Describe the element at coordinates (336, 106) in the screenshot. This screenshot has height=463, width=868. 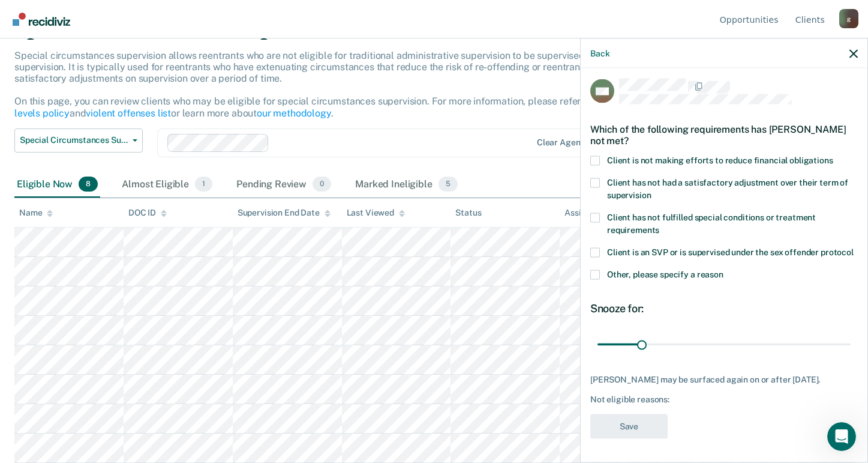
I see `a: supervision levels policy` at that location.